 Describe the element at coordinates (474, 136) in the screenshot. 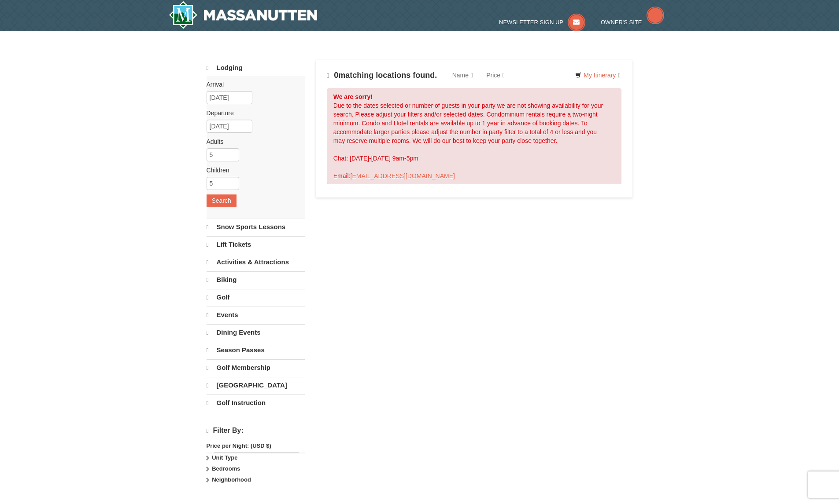

I see `div: Due to the dates selected or number of guests in your party we are not showing availability for y...` at that location.